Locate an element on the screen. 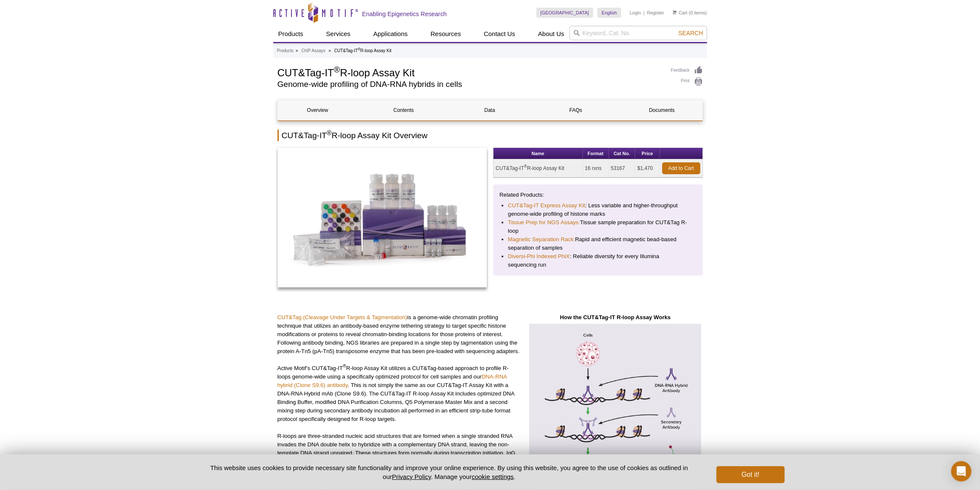 The height and width of the screenshot is (490, 980). td: $1,470 is located at coordinates (647, 169).